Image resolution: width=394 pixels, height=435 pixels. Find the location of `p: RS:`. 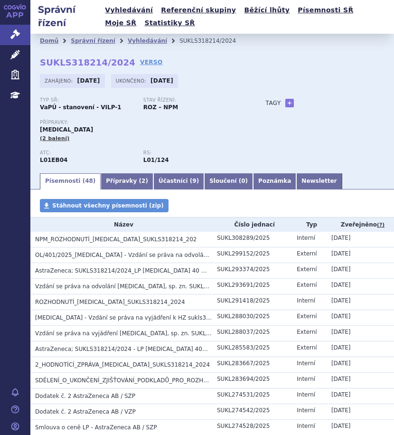

p: RS: is located at coordinates (191, 153).